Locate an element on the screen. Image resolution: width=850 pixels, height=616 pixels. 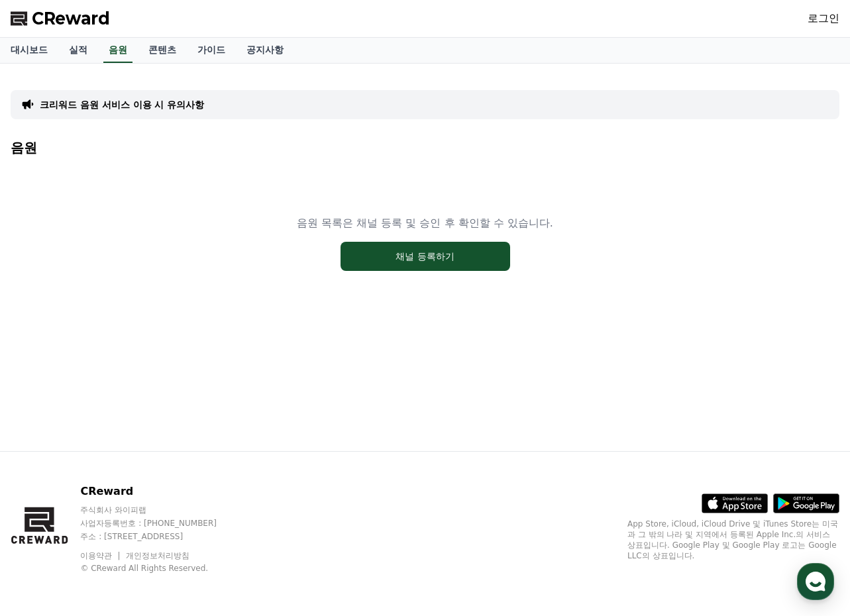
span: CReward is located at coordinates (71, 19).